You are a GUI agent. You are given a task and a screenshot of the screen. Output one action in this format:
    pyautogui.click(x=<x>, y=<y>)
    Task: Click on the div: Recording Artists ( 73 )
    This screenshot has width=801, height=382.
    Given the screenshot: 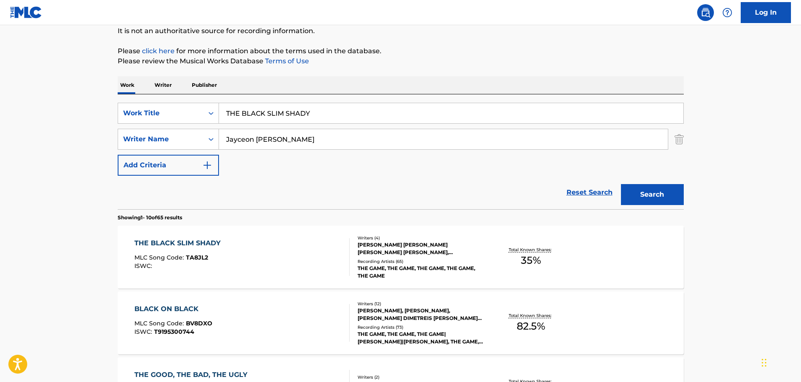 What is the action you would take?
    pyautogui.click(x=421, y=327)
    